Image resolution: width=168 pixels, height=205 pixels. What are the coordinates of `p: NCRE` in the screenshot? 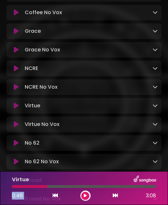 It's located at (31, 68).